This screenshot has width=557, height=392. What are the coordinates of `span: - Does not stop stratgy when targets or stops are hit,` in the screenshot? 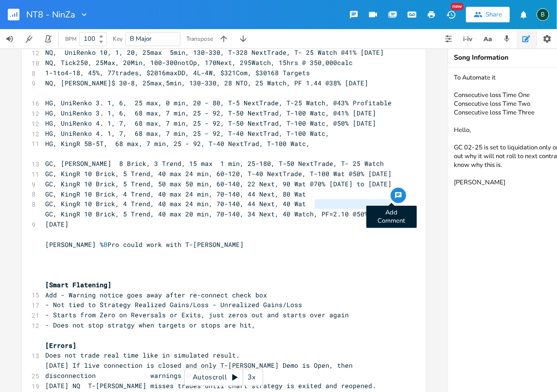 It's located at (150, 325).